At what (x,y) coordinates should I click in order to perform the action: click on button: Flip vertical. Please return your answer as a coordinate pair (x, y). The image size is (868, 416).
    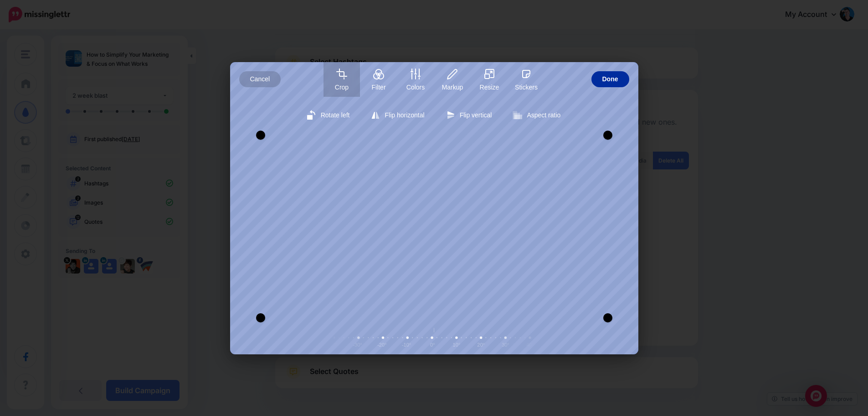
    Looking at the image, I should click on (470, 115).